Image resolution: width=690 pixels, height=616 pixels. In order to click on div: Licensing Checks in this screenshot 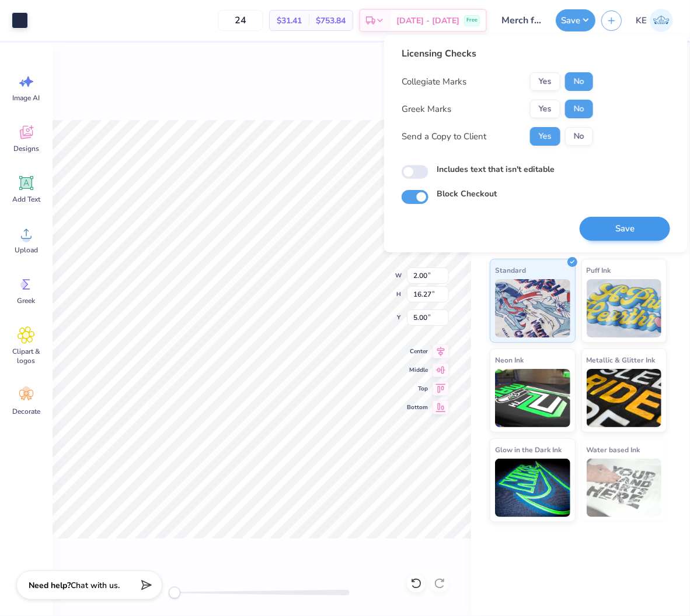, I will do `click(497, 53)`.